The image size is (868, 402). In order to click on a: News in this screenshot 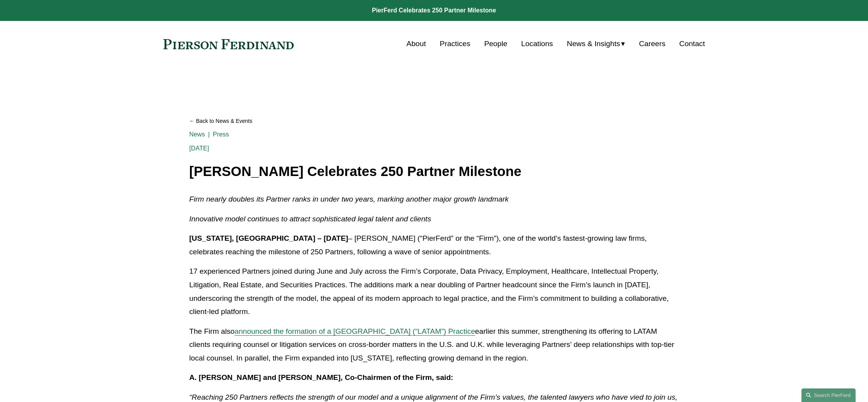, I will do `click(197, 134)`.